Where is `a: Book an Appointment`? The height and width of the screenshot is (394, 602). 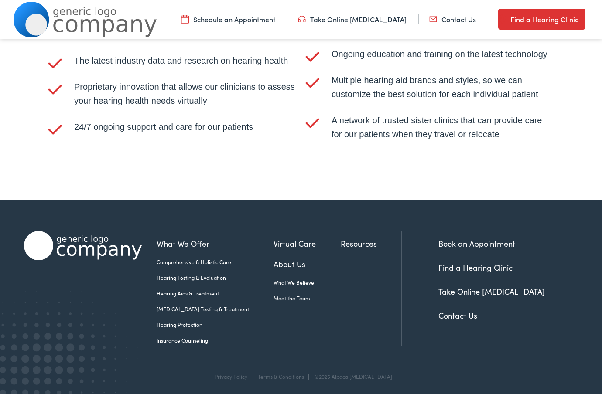
a: Book an Appointment is located at coordinates (477, 243).